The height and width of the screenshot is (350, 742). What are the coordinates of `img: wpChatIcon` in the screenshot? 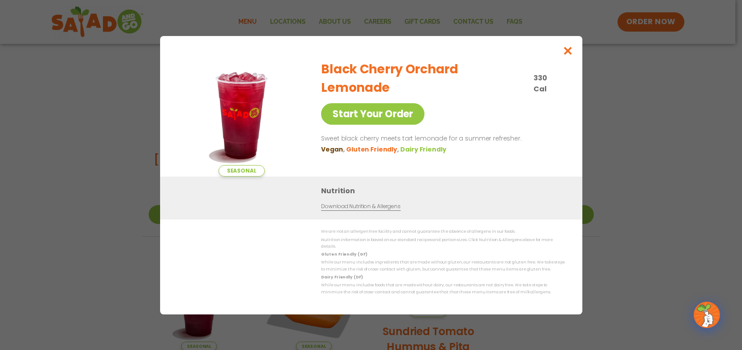 It's located at (706, 315).